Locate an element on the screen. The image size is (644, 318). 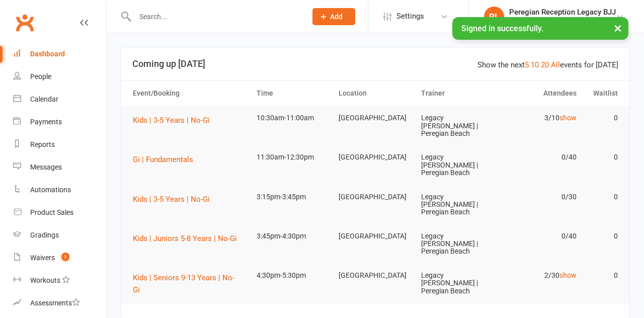
a: Workouts is located at coordinates (60, 280).